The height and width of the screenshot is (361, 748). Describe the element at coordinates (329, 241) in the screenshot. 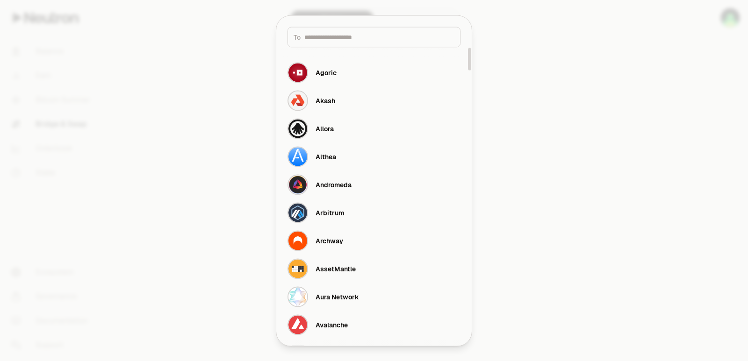

I see `div: Archway` at that location.